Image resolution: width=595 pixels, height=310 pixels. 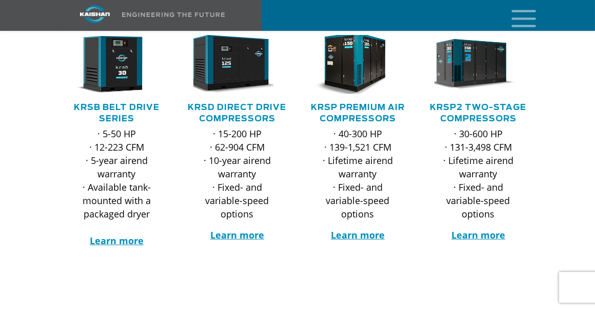 What do you see at coordinates (358, 64) in the screenshot?
I see `div: krsp150` at bounding box center [358, 64].